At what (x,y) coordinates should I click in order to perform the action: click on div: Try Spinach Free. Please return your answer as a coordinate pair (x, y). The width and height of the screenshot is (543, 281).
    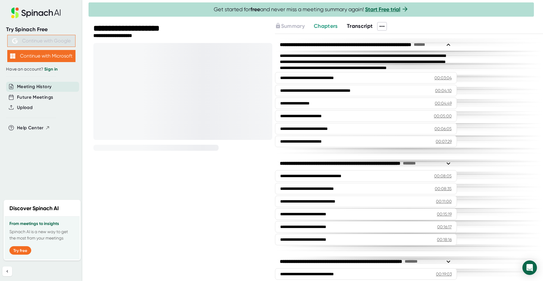
    Looking at the image, I should click on (41, 29).